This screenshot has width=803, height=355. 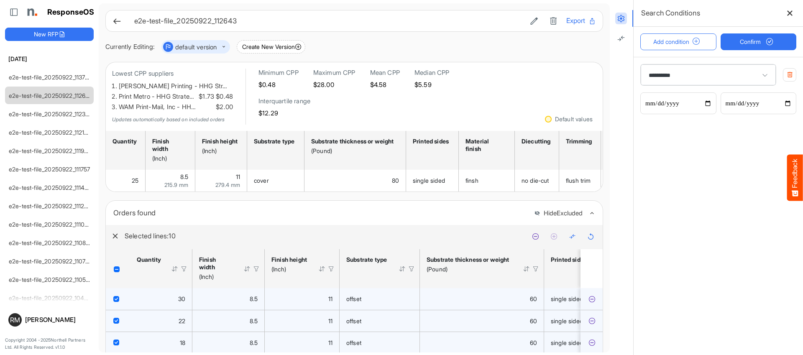 I want to click on td: 25 is template cell Column Header httpsnorthellcomontologiesmapping-rulesorderhasquantity, so click(x=125, y=181).